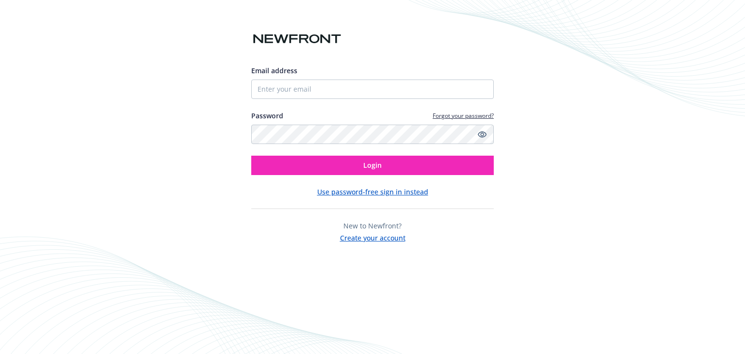 The image size is (745, 354). What do you see at coordinates (373, 165) in the screenshot?
I see `span: Login` at bounding box center [373, 165].